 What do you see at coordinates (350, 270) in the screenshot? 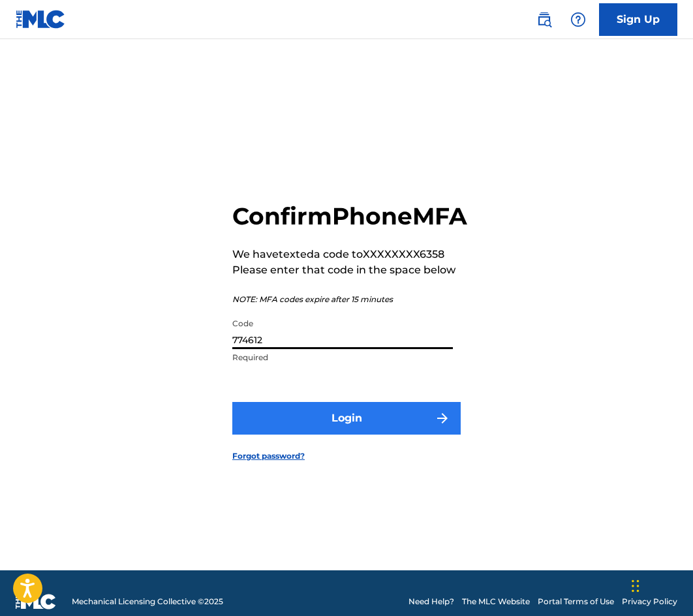
I see `p: Please enter that code in the space below` at bounding box center [350, 270].